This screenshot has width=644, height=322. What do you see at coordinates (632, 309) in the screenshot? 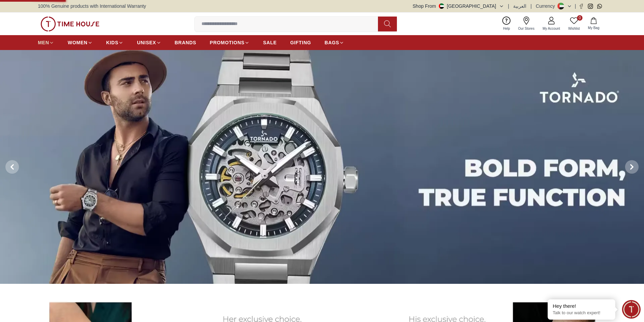
I see `div: Chat Widget` at bounding box center [632, 309].